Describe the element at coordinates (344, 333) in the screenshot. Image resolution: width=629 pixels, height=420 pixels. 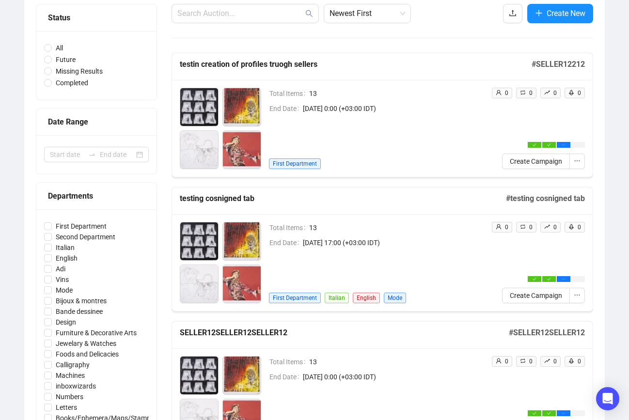
I see `h5: SELLER12SELLER12SELLER12` at that location.